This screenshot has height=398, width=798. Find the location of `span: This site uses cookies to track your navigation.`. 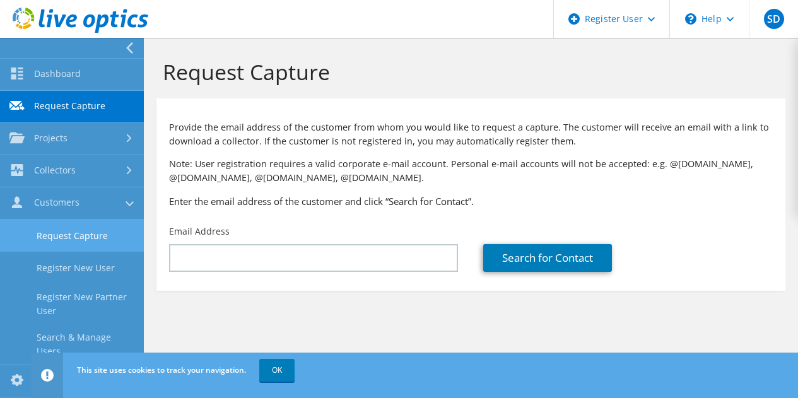

span: This site uses cookies to track your navigation. is located at coordinates (161, 370).